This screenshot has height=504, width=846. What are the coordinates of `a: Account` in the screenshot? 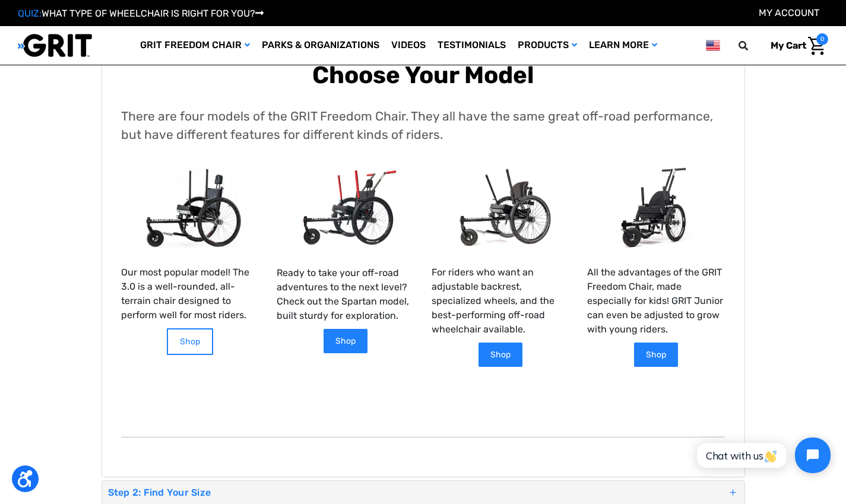 It's located at (789, 12).